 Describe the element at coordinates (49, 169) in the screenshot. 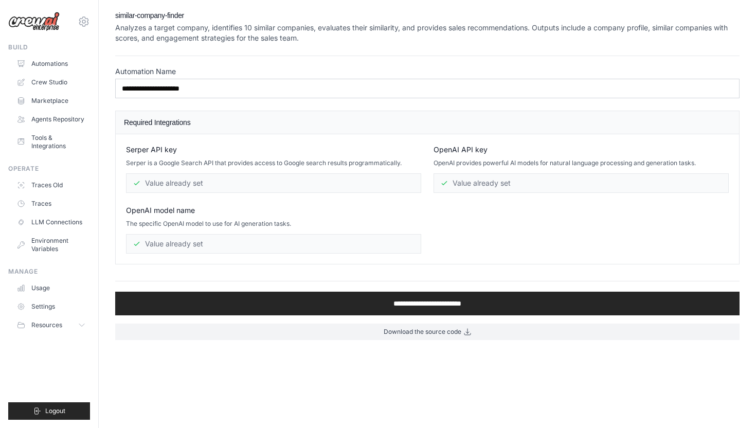

I see `div: Operate` at that location.